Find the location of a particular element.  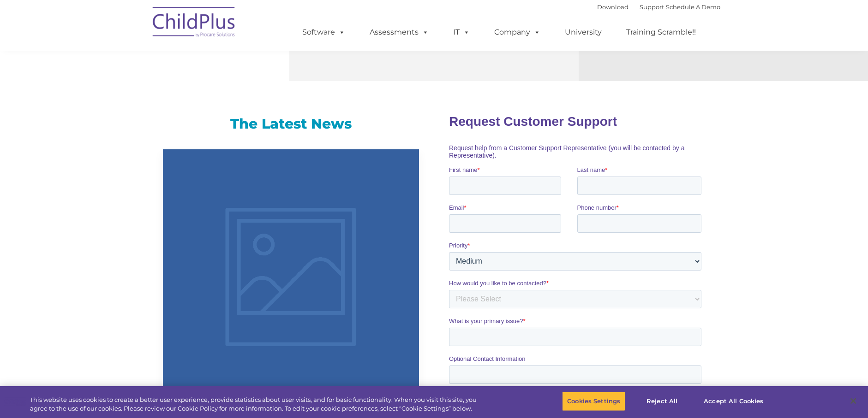

a: Company is located at coordinates (517, 32).